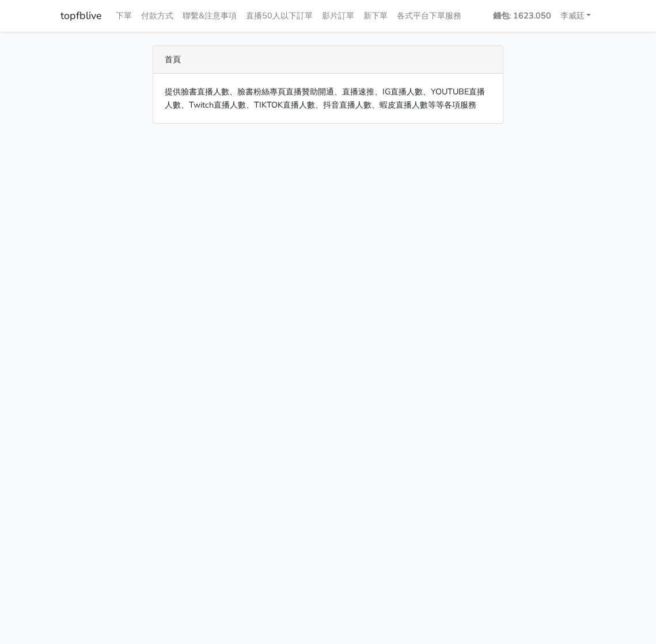 The image size is (656, 644). Describe the element at coordinates (376, 15) in the screenshot. I see `a: 新下單` at that location.